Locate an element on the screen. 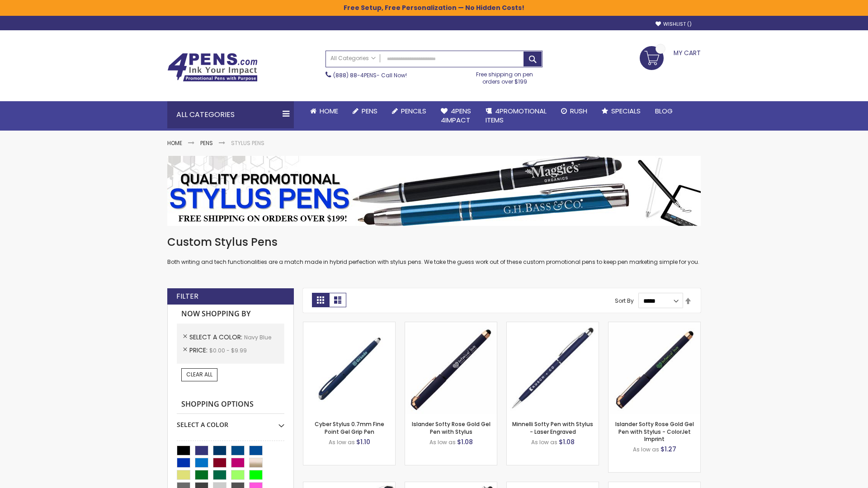 The width and height of the screenshot is (868, 488). span: - Call Now! is located at coordinates (370, 75).